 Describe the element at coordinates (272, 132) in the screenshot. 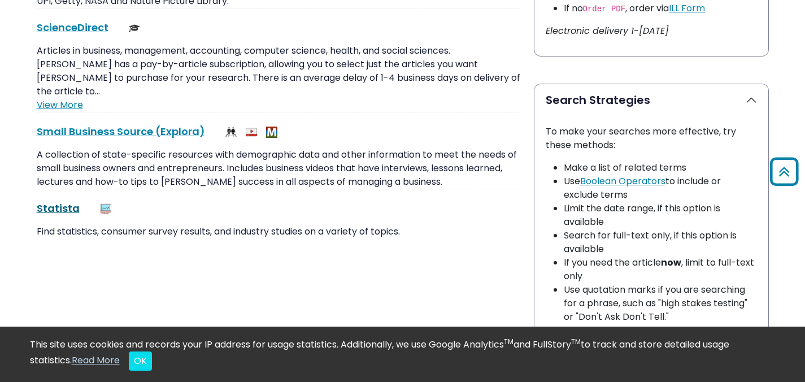

I see `img: MeL (Michigan electronic Library)` at that location.